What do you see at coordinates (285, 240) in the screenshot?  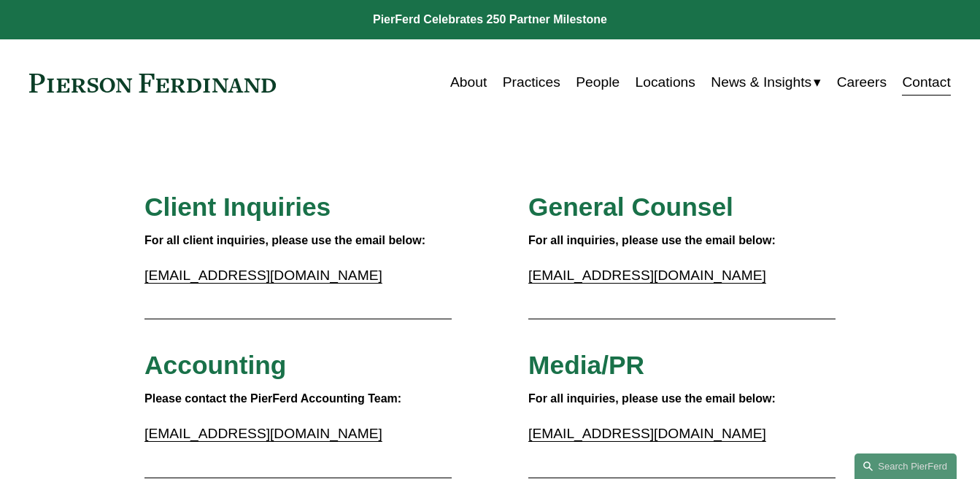 I see `strong: For all client inquiries, please use the email below:` at bounding box center [285, 240].